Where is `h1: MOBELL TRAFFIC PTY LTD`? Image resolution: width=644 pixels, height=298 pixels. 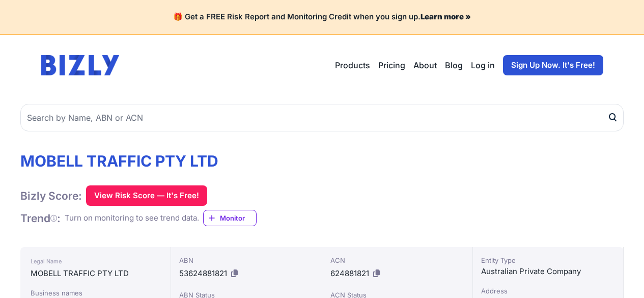
h1: MOBELL TRAFFIC PTY LTD is located at coordinates (139, 161).